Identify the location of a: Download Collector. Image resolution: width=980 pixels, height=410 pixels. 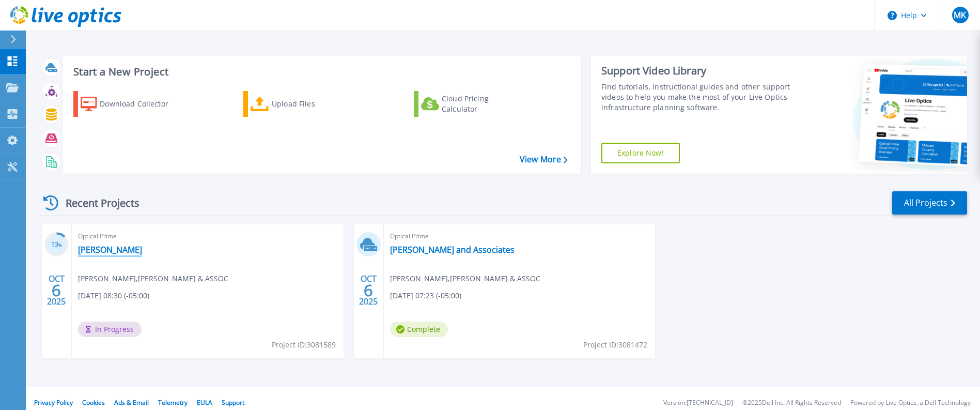
(130, 104).